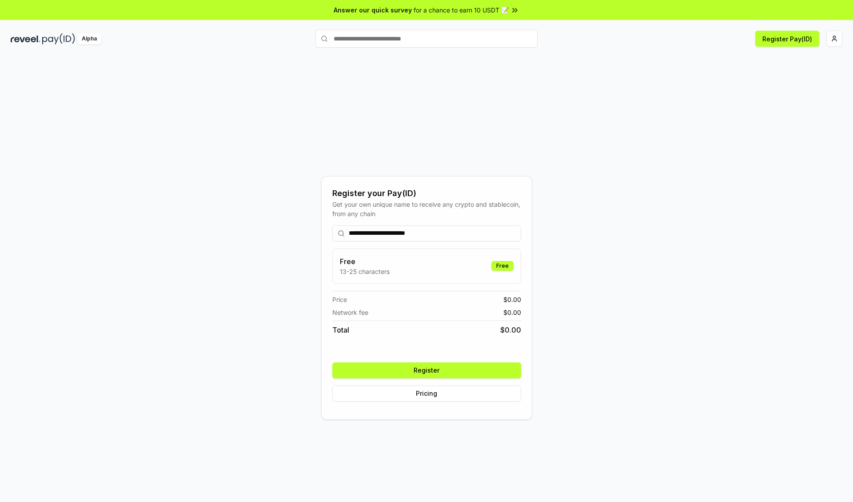 The width and height of the screenshot is (853, 502). I want to click on span: Network fee, so click(350, 312).